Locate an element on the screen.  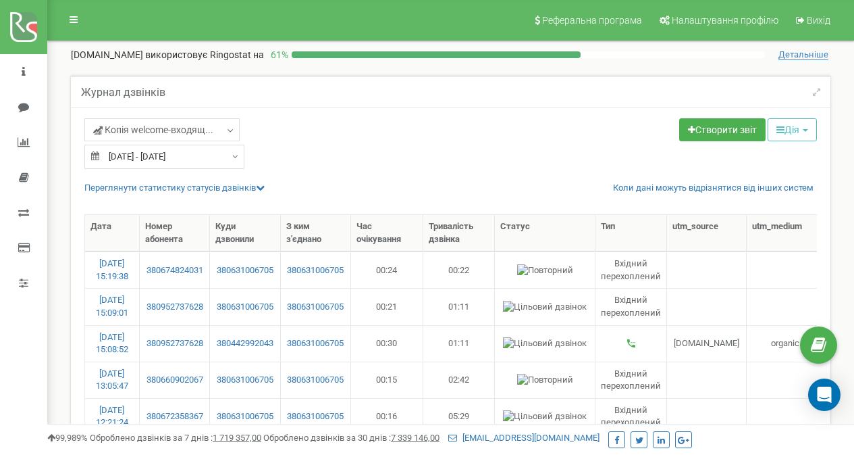
th: Дата is located at coordinates (112, 233).